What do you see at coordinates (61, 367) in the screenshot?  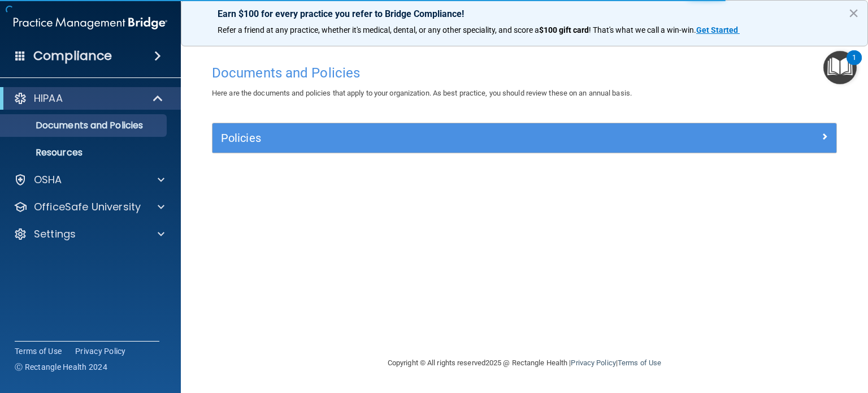 I see `span: Ⓒ Rectangle Health 2024` at bounding box center [61, 367].